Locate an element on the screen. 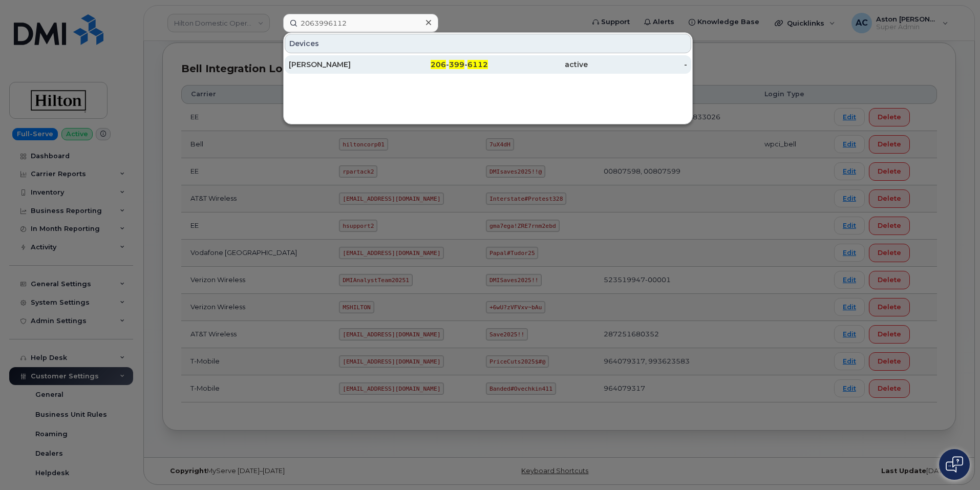  input: Find something... is located at coordinates (361, 23).